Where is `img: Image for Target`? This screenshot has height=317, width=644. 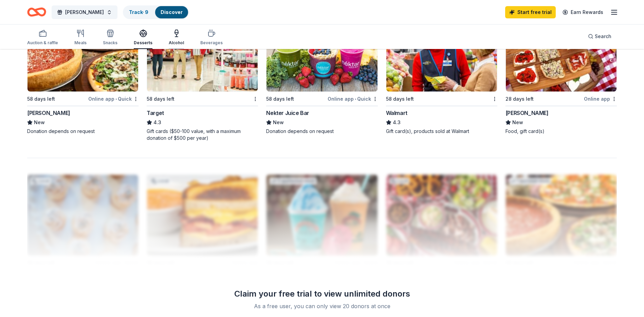 img: Image for Target is located at coordinates (202, 51).